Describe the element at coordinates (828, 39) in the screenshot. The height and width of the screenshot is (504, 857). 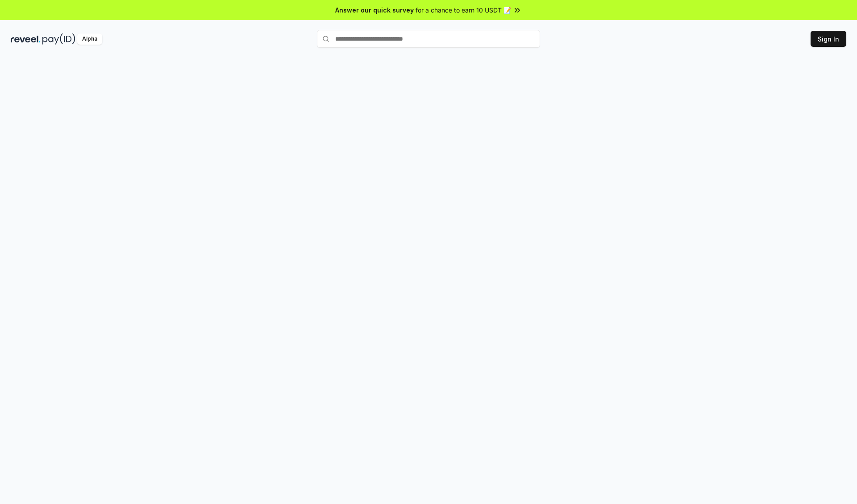
I see `button: Sign In` at that location.